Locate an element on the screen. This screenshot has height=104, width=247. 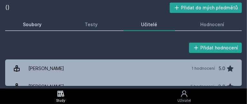
a: Uživatel is located at coordinates (184, 96).